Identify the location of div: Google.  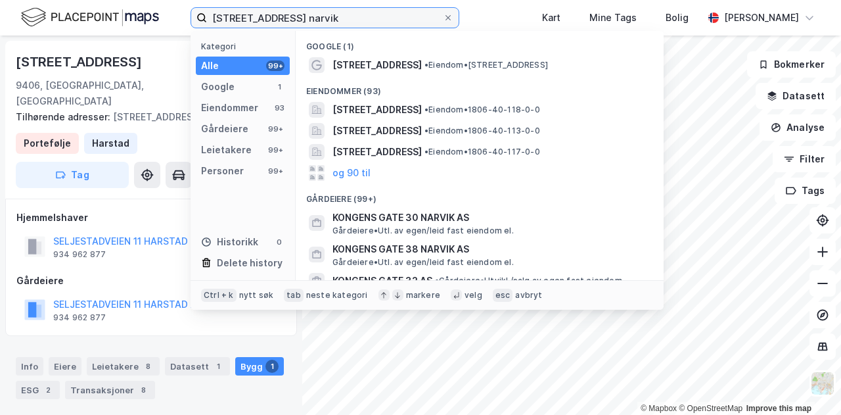
(218, 87).